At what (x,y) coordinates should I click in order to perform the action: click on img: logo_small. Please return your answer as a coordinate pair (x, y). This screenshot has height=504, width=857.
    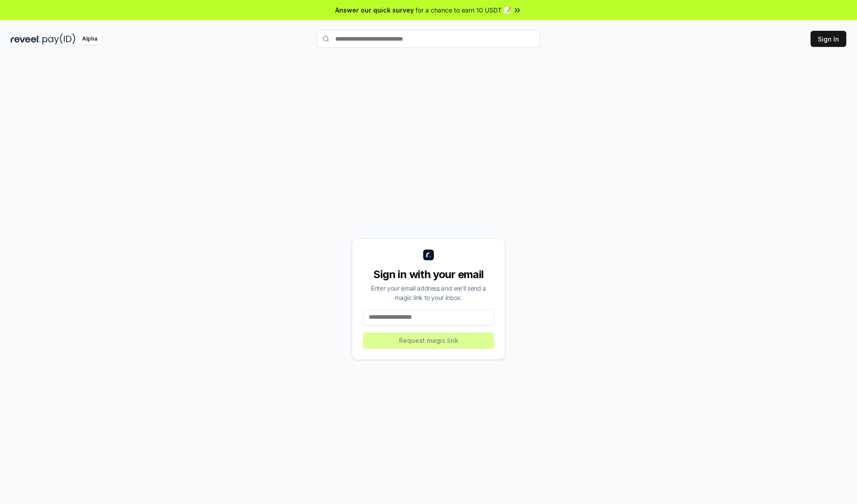
    Looking at the image, I should click on (429, 255).